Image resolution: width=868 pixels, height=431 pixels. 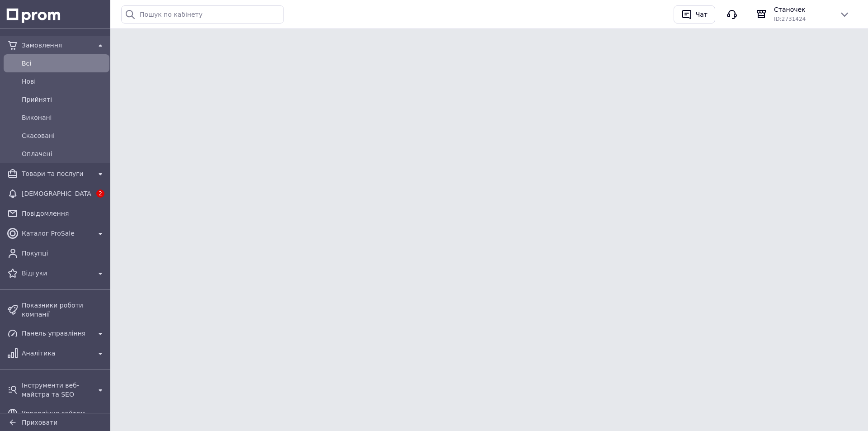 I want to click on span: Товари та послуги, so click(x=56, y=174).